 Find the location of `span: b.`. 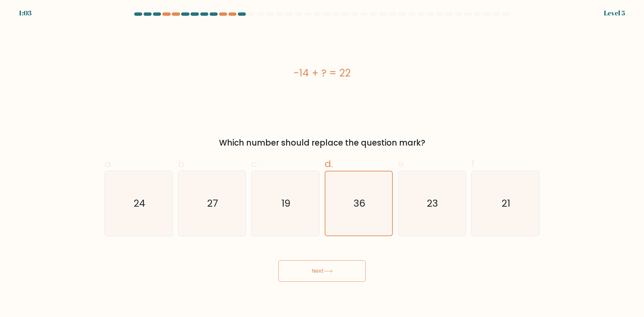

span: b. is located at coordinates (182, 163).